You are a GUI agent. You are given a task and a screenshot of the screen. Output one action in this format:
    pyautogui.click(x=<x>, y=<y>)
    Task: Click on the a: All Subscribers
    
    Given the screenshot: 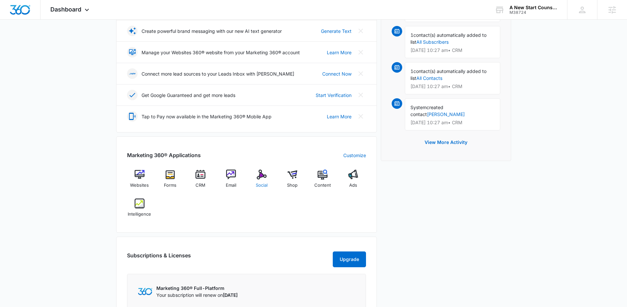 What is the action you would take?
    pyautogui.click(x=432, y=42)
    